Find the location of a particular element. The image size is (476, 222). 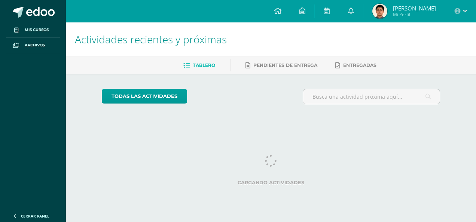

span: Archivos is located at coordinates (35, 45).